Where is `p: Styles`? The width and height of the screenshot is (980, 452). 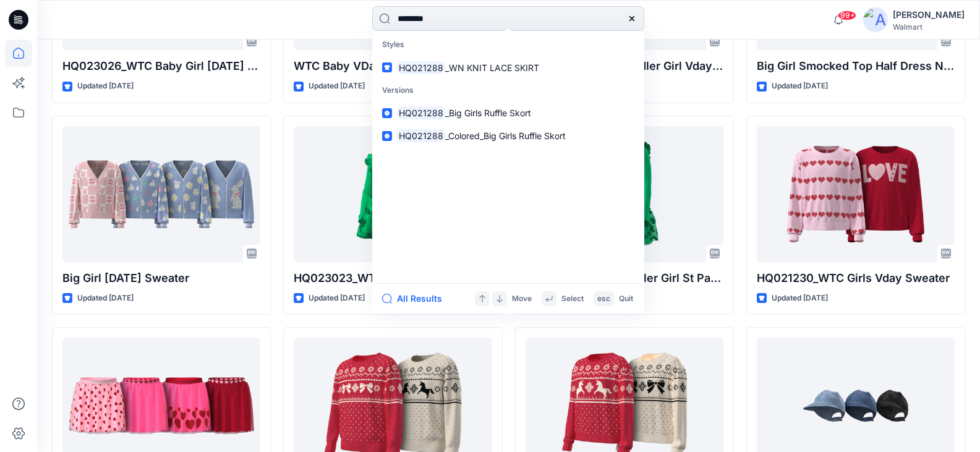 p: Styles is located at coordinates (509, 45).